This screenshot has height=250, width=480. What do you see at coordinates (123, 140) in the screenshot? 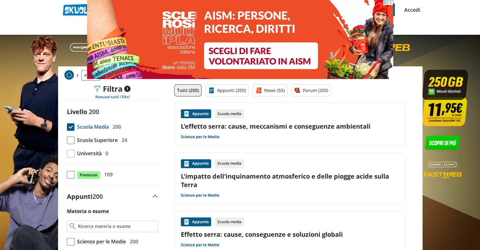
I see `span: 24` at bounding box center [123, 140].